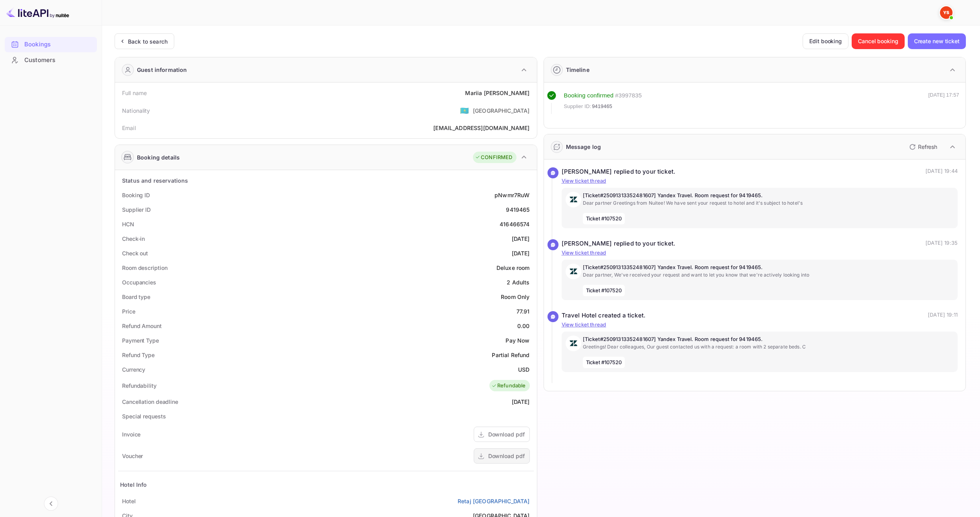 This screenshot has width=980, height=517. What do you see at coordinates (162, 69) in the screenshot?
I see `div: Guest information` at bounding box center [162, 69].